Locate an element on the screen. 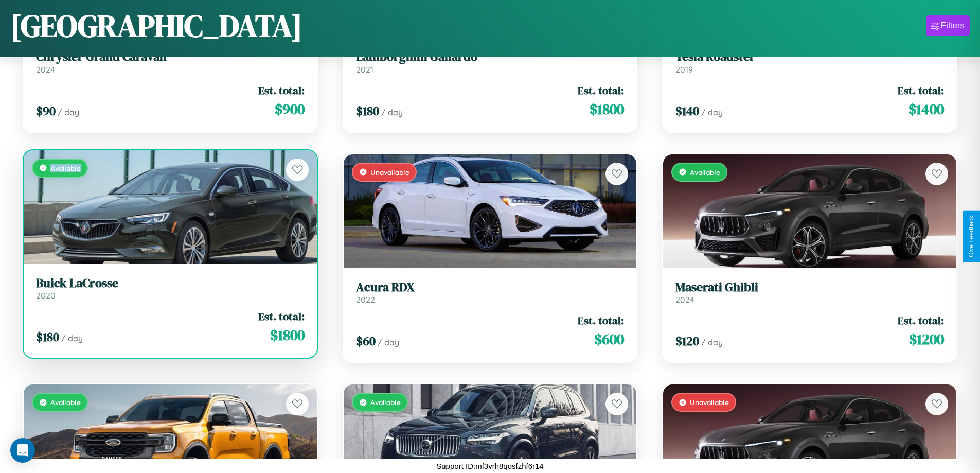 This screenshot has width=980, height=473. span: $ 600 is located at coordinates (609, 340).